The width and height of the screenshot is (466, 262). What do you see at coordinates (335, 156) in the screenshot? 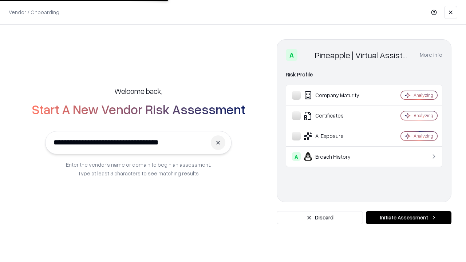
I see `div: Breach History` at bounding box center [335, 156].